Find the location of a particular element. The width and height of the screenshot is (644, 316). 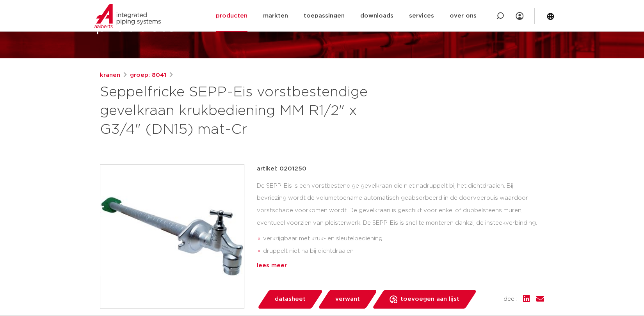

a: verwant is located at coordinates (347, 299).